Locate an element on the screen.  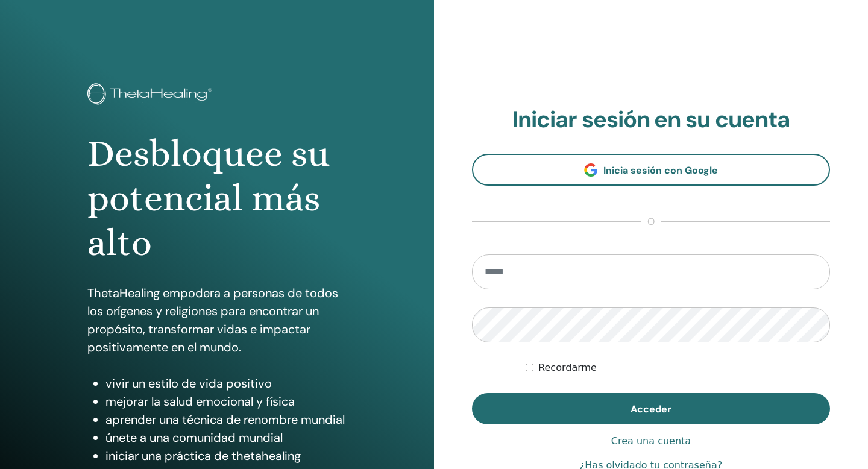
span: o is located at coordinates (651, 222).